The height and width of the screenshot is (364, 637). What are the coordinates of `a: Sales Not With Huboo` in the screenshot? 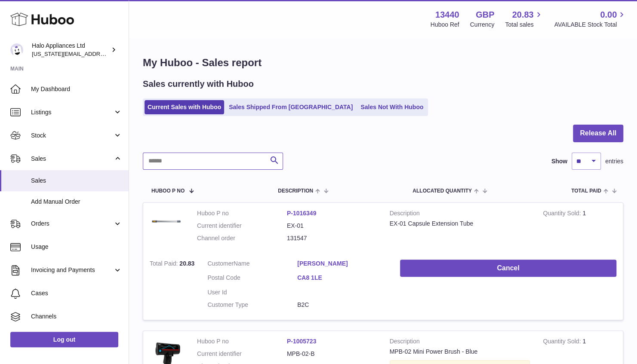 It's located at (392, 107).